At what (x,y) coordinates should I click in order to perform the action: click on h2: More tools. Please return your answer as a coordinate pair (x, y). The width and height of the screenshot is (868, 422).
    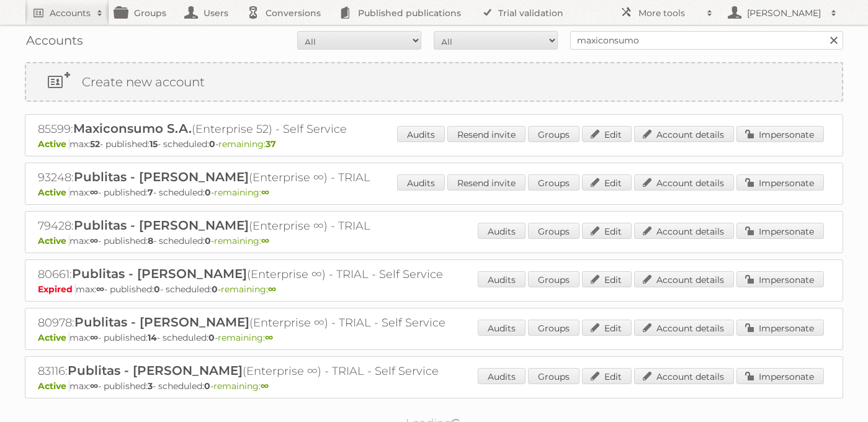
    Looking at the image, I should click on (669, 13).